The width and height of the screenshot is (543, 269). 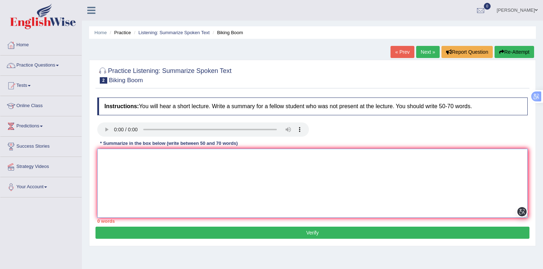 I want to click on span: 0, so click(x=487, y=6).